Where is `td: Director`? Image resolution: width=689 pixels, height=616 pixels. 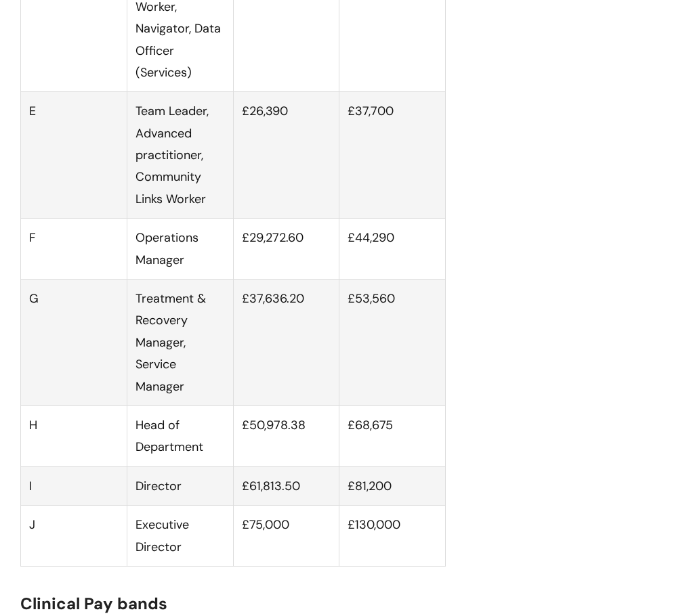
td: Director is located at coordinates (179, 486).